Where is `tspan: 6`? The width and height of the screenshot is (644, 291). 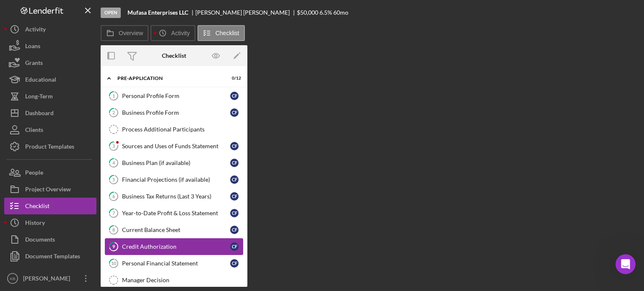 tspan: 6 is located at coordinates (114, 196).